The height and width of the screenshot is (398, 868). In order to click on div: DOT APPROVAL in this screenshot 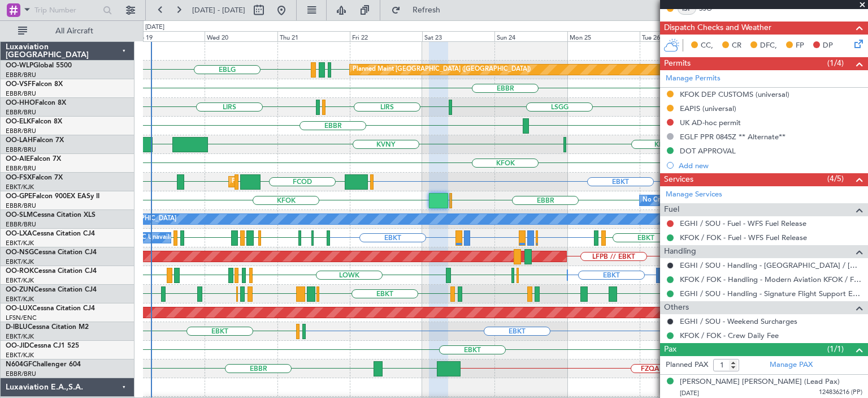, I will do `click(708, 150)`.